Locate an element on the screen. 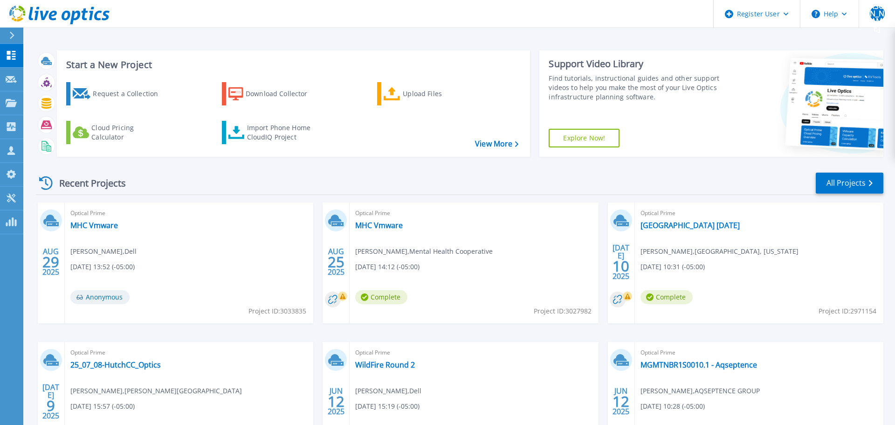 The image size is (895, 425). a: Request a Collection is located at coordinates (118, 94).